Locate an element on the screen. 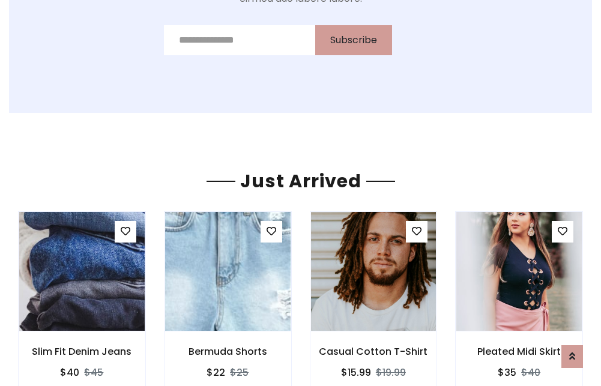  del: $25 is located at coordinates (239, 372).